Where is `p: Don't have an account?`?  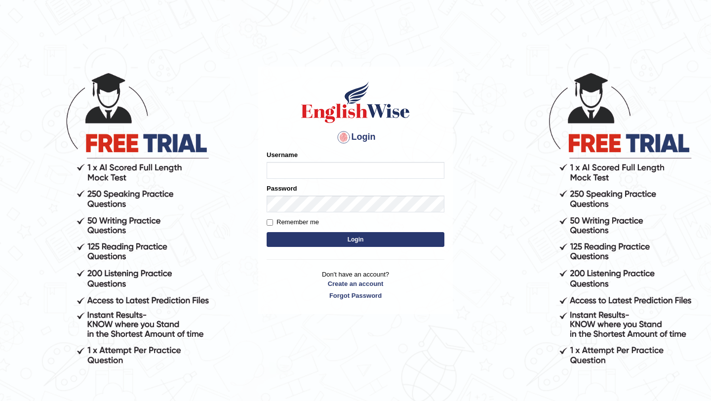 p: Don't have an account? is located at coordinates (356, 285).